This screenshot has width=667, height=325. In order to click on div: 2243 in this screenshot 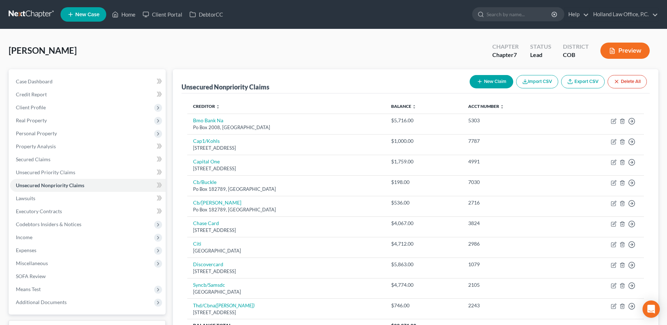, I will do `click(512, 305)`.